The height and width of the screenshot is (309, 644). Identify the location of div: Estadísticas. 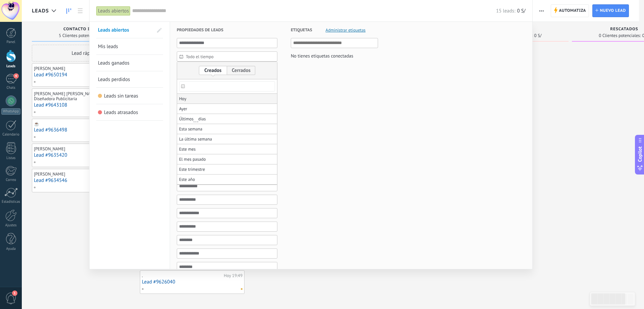
(11, 201).